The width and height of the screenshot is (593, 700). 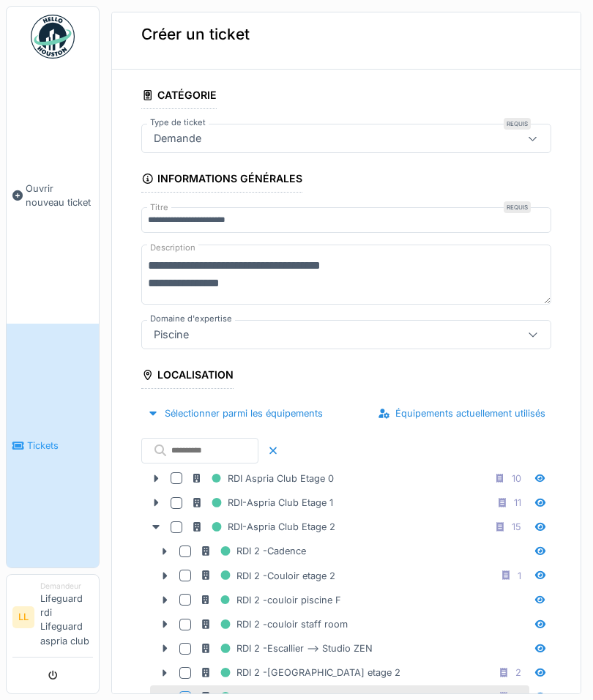 What do you see at coordinates (60, 445) in the screenshot?
I see `span: Tickets` at bounding box center [60, 445].